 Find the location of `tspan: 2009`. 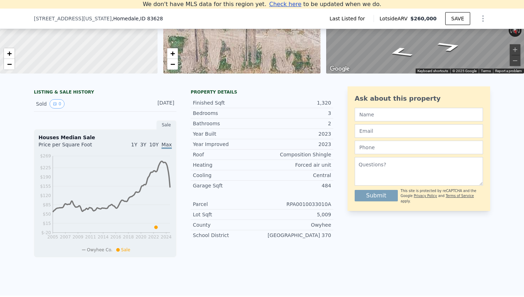

tspan: 2009 is located at coordinates (78, 237).